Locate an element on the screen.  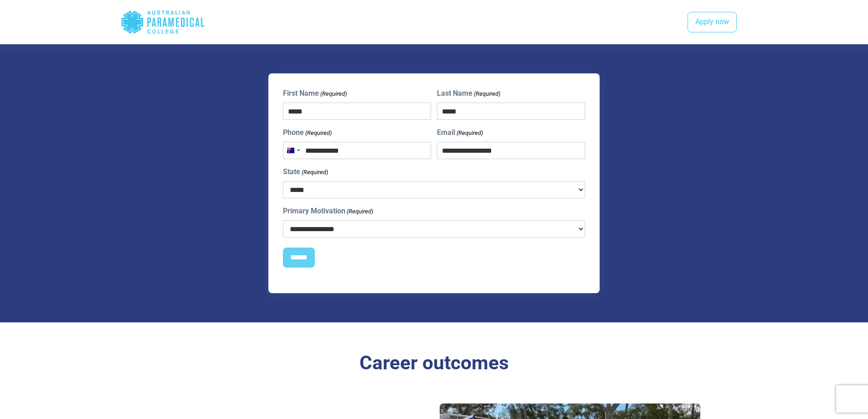
a: Apply now is located at coordinates (712, 22).